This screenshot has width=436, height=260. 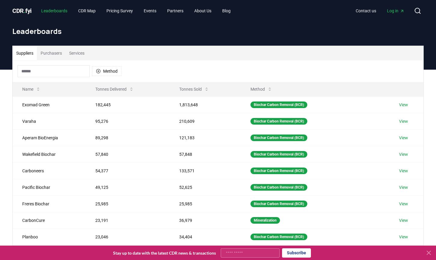 What do you see at coordinates (366, 11) in the screenshot?
I see `a: Contact us` at bounding box center [366, 11].